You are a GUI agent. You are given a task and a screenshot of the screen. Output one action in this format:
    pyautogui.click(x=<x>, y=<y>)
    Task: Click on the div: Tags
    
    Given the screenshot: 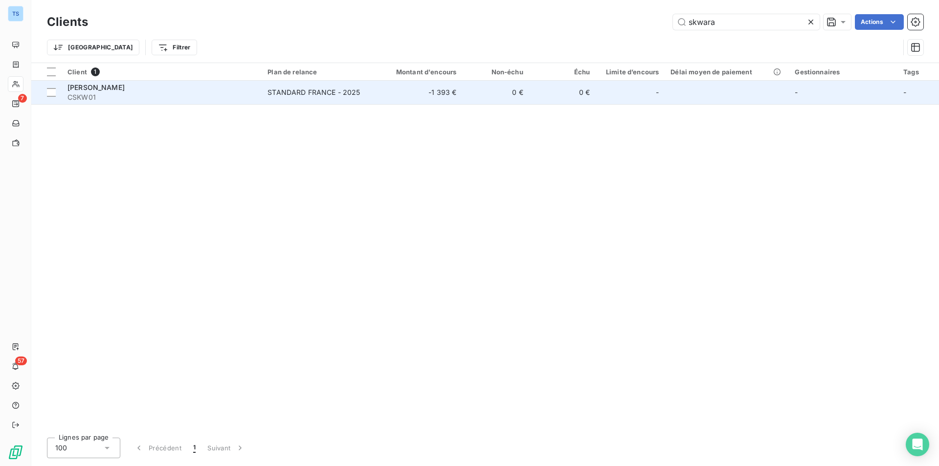 What is the action you would take?
    pyautogui.click(x=918, y=72)
    